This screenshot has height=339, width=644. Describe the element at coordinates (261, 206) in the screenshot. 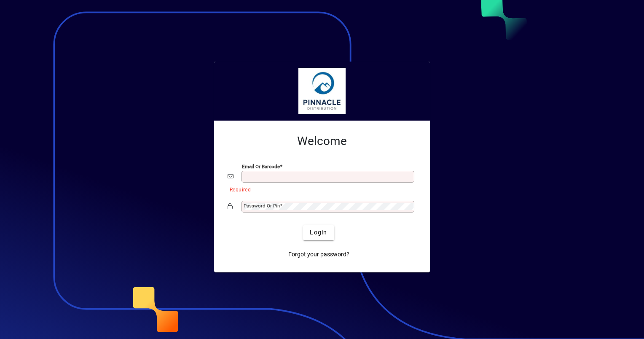

I see `mat-label: Password or Pin` at that location.